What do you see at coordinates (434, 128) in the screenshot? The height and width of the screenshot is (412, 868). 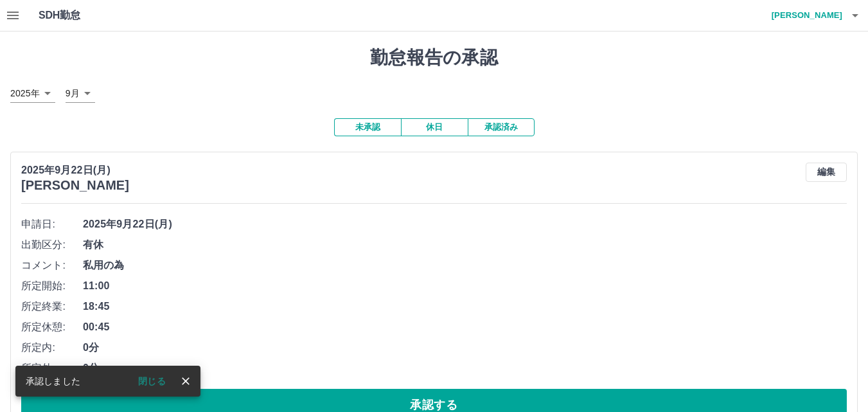 I see `button: 休日` at bounding box center [434, 128].